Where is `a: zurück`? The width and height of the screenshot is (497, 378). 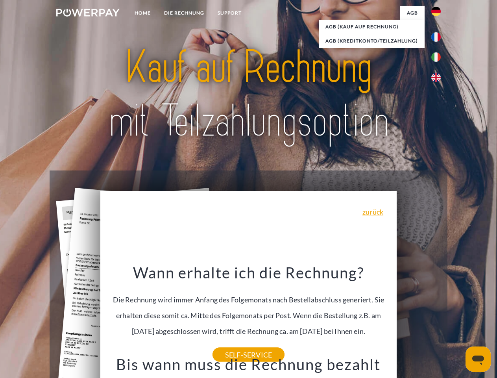 a: zurück is located at coordinates (373, 212).